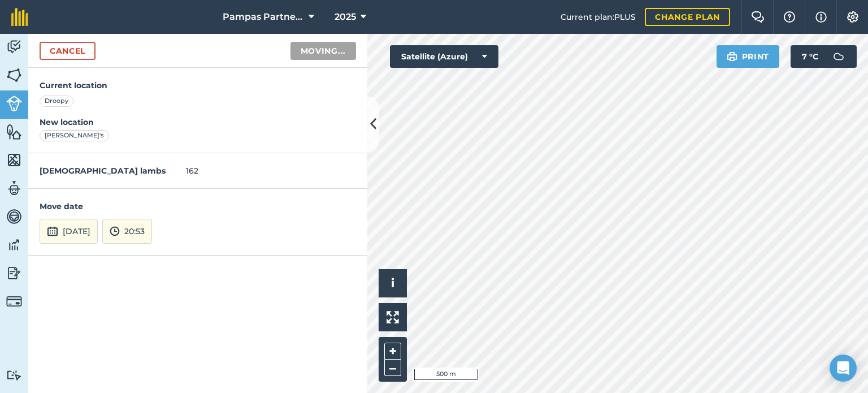  What do you see at coordinates (264, 17) in the screenshot?
I see `span: Pampas Partnership` at bounding box center [264, 17].